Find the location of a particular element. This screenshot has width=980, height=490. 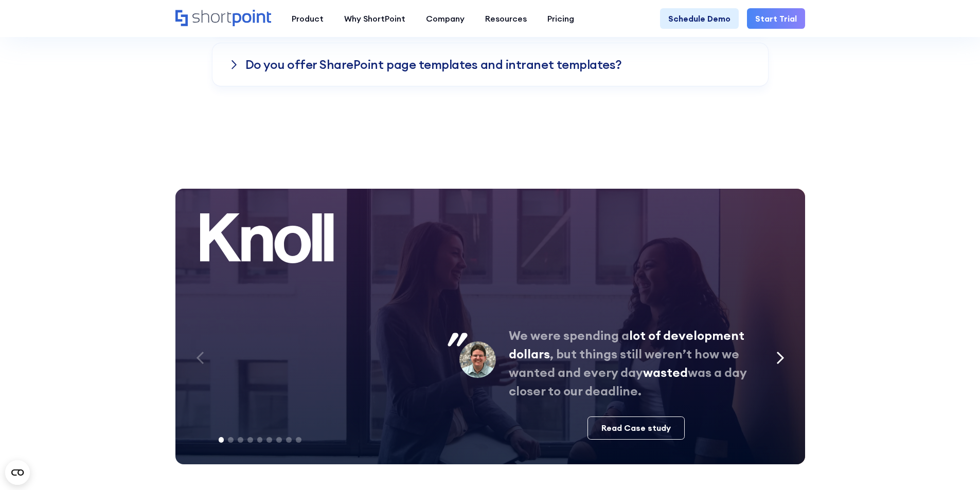

div: Why ShortPoint is located at coordinates (374, 19).